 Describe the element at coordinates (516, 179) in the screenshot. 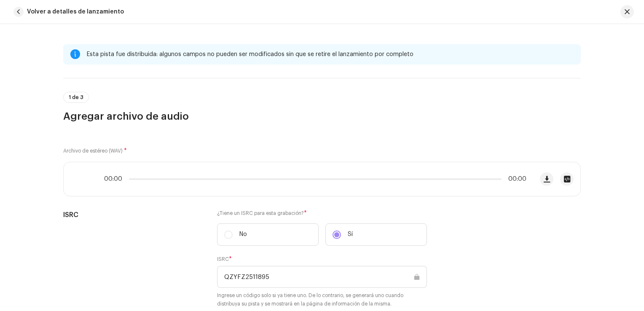

I see `span: 00:00` at that location.